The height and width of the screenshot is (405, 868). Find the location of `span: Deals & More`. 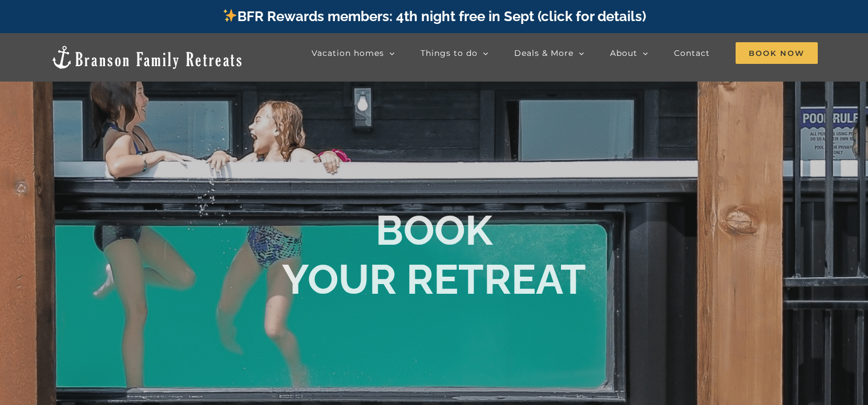

span: Deals & More is located at coordinates (544, 53).